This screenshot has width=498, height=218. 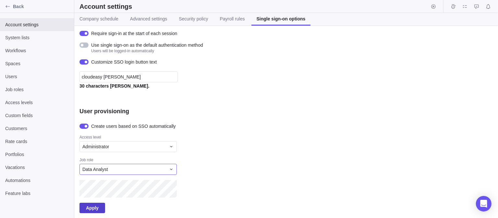 What do you see at coordinates (37, 129) in the screenshot?
I see `span: Customers` at bounding box center [37, 129].